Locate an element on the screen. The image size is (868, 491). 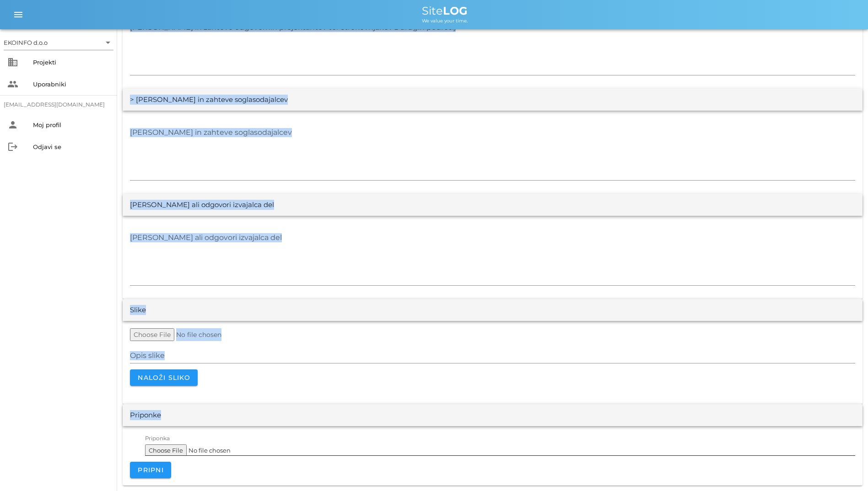
div: Pripomoček za klepet is located at coordinates (802, 442).